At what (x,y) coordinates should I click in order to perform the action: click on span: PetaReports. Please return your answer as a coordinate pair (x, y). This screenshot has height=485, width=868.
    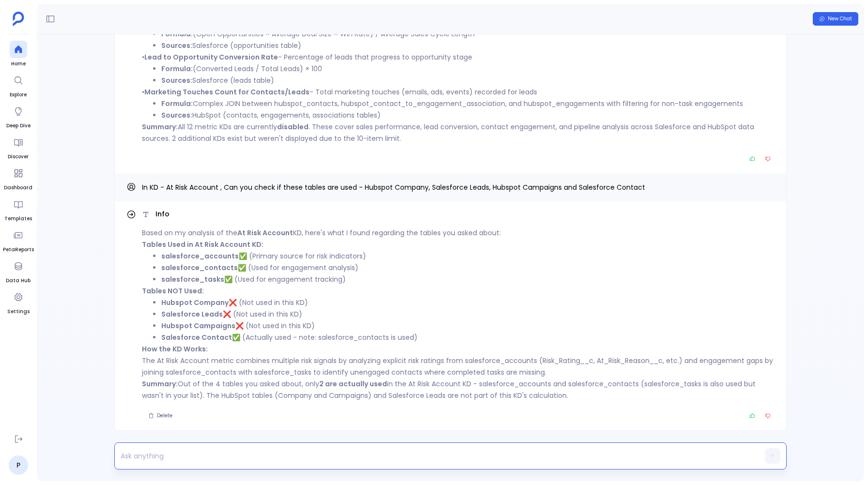
    Looking at the image, I should click on (18, 250).